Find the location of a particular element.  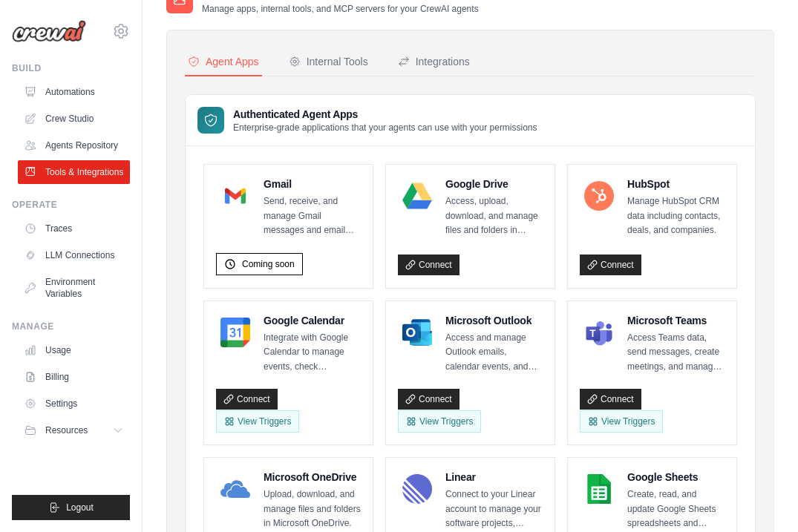

a: Billing is located at coordinates (73, 376).